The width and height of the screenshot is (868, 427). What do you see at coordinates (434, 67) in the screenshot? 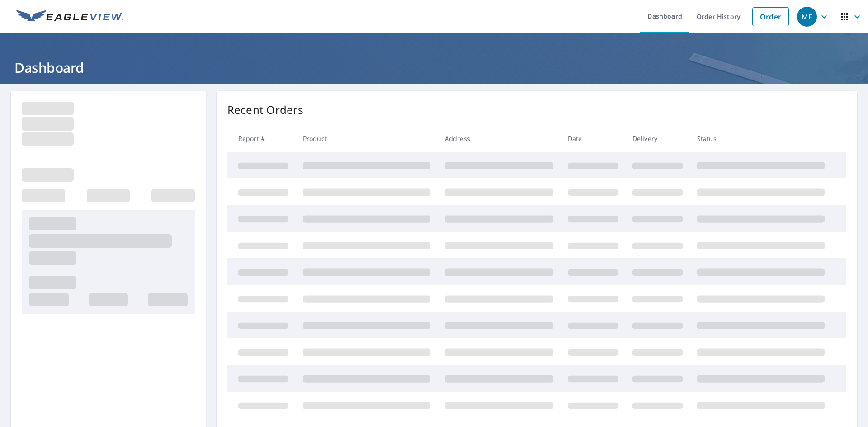
I see `h1: Dashboard` at bounding box center [434, 67].